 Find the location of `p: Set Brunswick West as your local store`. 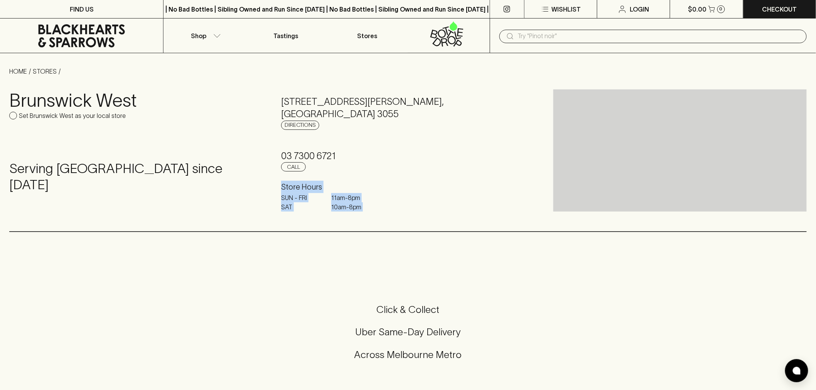

p: Set Brunswick West as your local store is located at coordinates (72, 116).